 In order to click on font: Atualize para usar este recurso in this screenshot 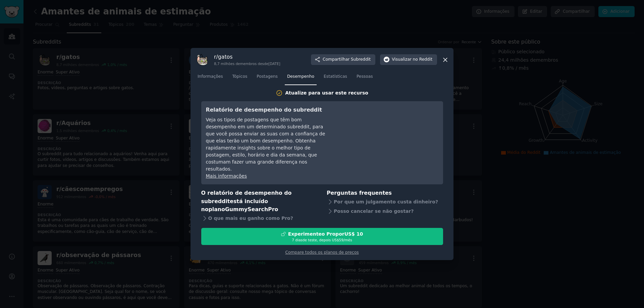, I will do `click(327, 93)`.